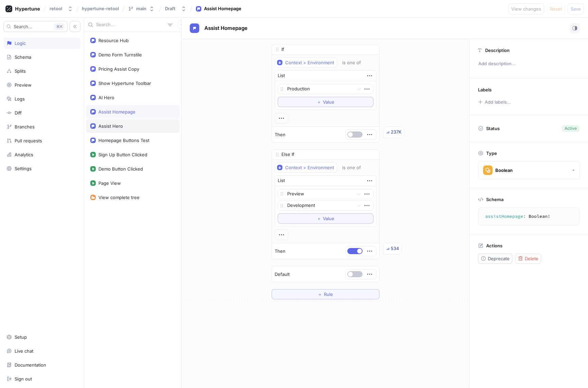 This screenshot has width=588, height=388. What do you see at coordinates (123, 155) in the screenshot?
I see `div: Sign Up Button Clicked` at bounding box center [123, 155].